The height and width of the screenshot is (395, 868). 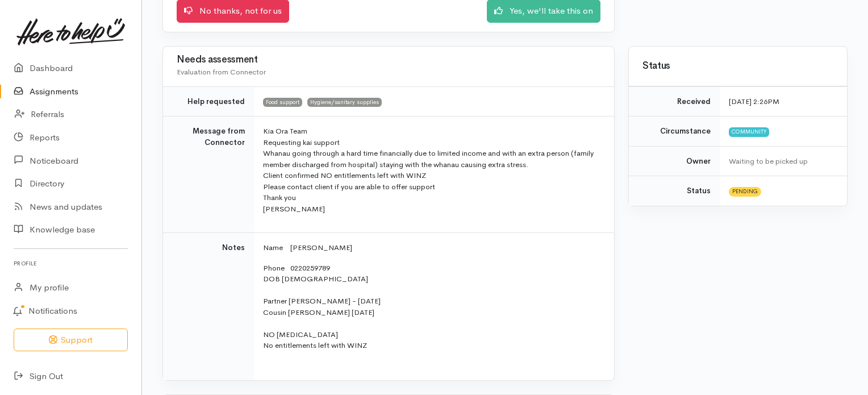 I want to click on td: Message from Connector, so click(x=209, y=175).